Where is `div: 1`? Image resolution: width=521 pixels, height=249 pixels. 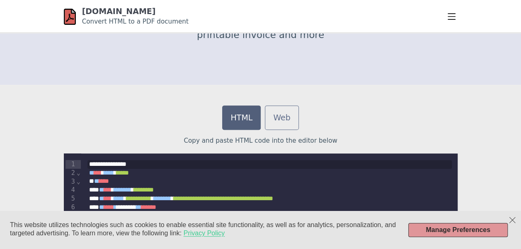 div: 1 is located at coordinates (71, 165).